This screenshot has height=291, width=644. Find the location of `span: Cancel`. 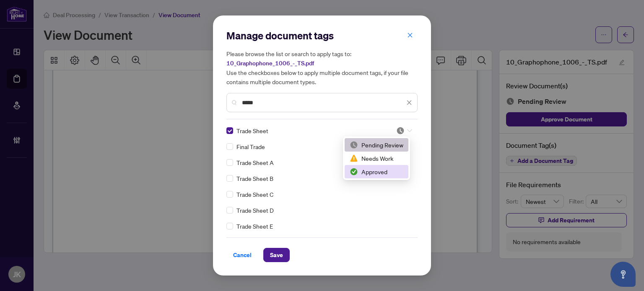

span: Cancel is located at coordinates (243, 256).